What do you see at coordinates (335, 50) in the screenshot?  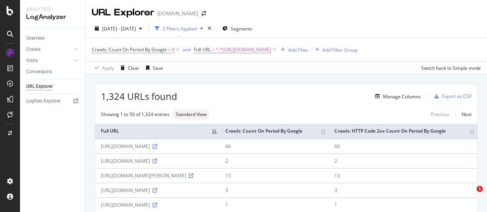 I see `button: Add Filter Group` at bounding box center [335, 50].